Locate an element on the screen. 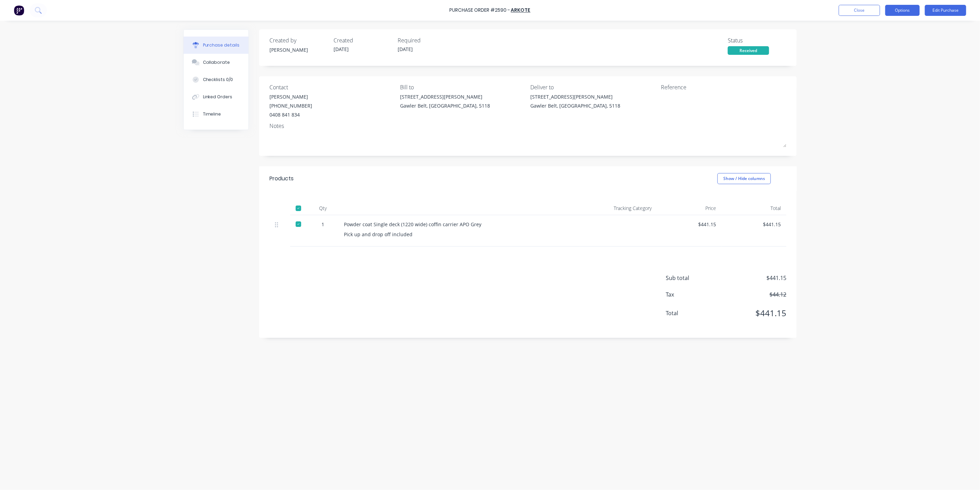 The height and width of the screenshot is (490, 980). div: 0408 841 834 is located at coordinates (290, 114).